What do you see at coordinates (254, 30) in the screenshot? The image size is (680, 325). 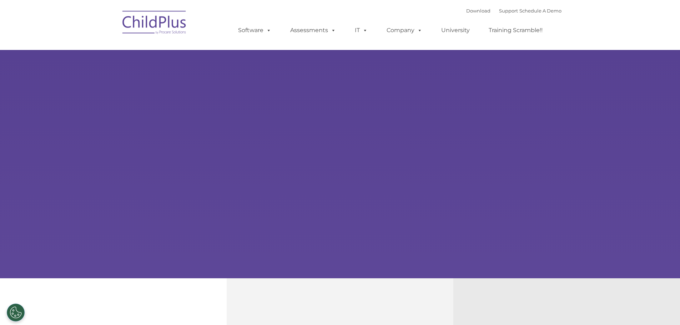 I see `a: Software` at bounding box center [254, 30].